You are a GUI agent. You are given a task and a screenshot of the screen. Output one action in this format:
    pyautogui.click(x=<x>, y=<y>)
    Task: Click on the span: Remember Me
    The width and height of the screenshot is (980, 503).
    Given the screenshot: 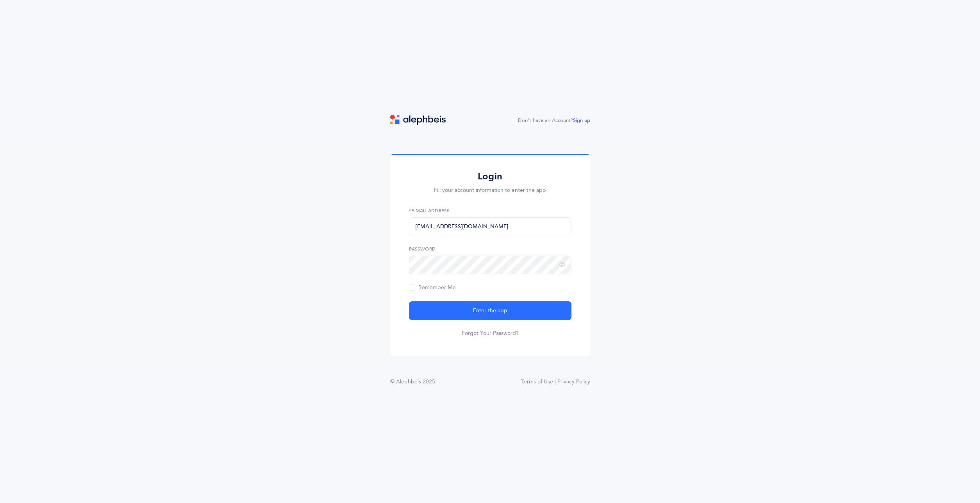 What is the action you would take?
    pyautogui.click(x=432, y=288)
    